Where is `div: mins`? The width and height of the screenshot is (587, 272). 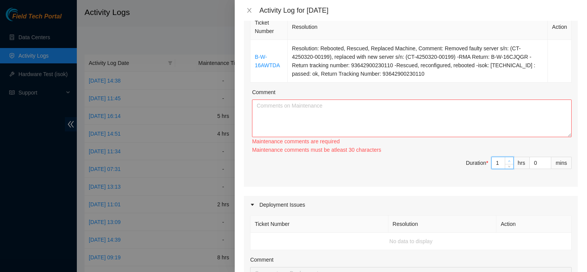
div: mins is located at coordinates (561, 163).